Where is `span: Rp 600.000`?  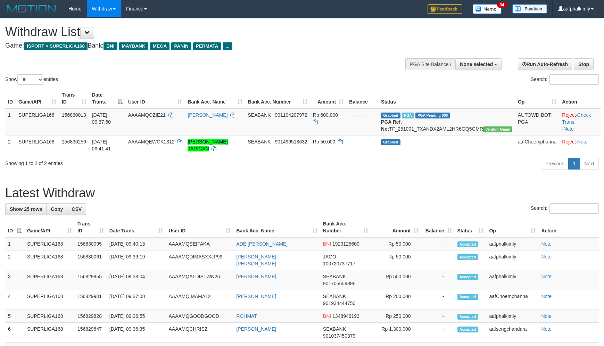
span: Rp 600.000 is located at coordinates (325, 115).